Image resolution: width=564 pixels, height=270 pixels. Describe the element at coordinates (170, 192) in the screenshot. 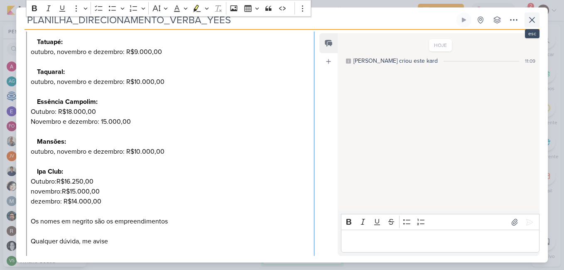

I see `p: novembro:R$15.000,00` at that location.